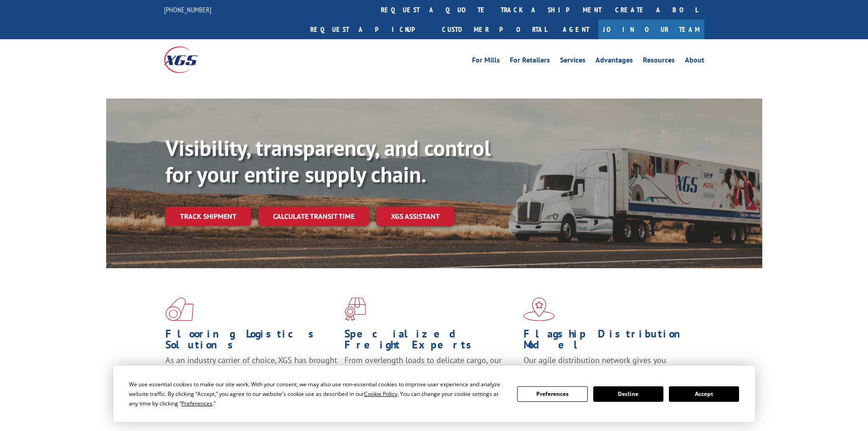  What do you see at coordinates (252, 342) in the screenshot?
I see `h1: Flooring Logistics Solutions` at bounding box center [252, 342].